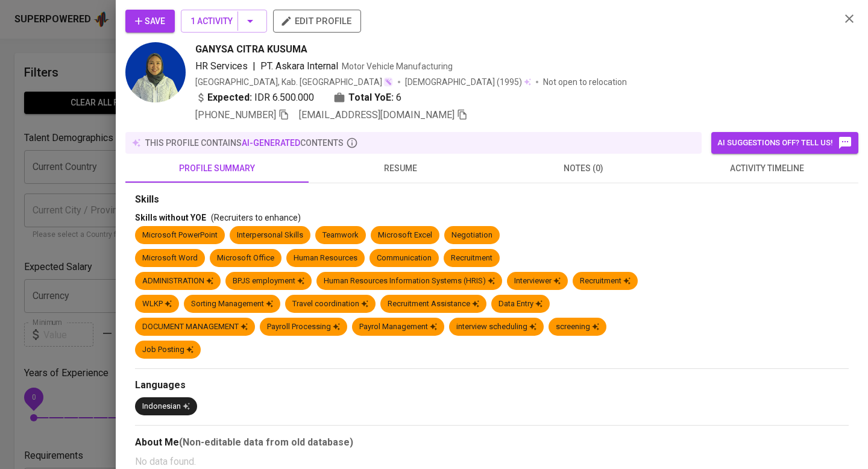  Describe the element at coordinates (318, 21) in the screenshot. I see `a: edit profile` at that location.